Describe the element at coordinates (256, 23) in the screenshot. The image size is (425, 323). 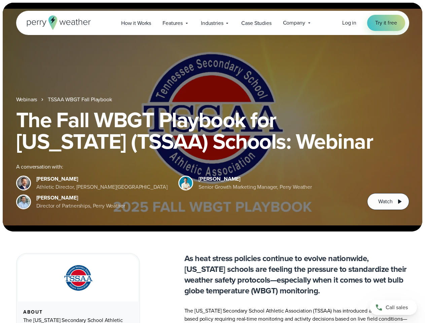
I see `a: Case Studies` at that location.